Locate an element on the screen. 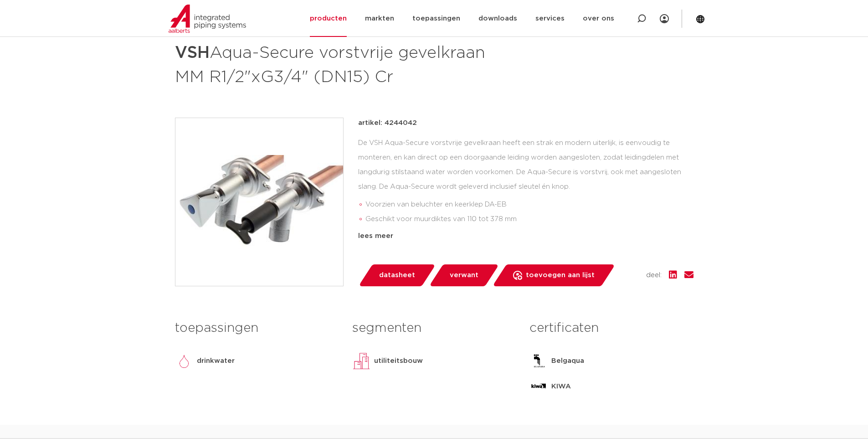  span: deel: is located at coordinates (653, 275).